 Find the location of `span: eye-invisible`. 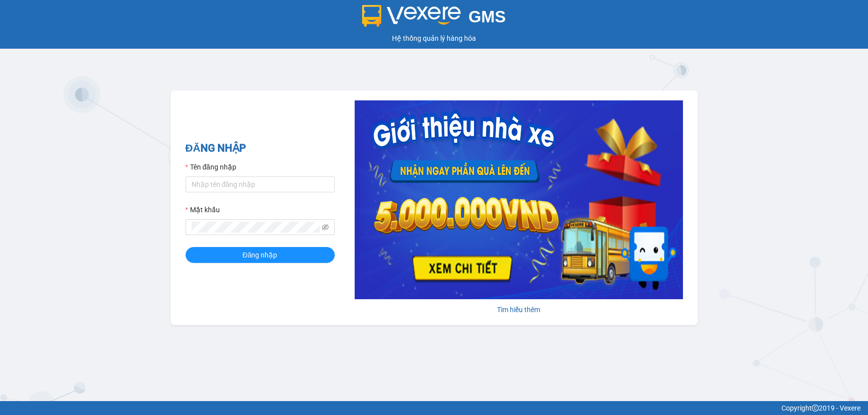

span: eye-invisible is located at coordinates (326, 227).